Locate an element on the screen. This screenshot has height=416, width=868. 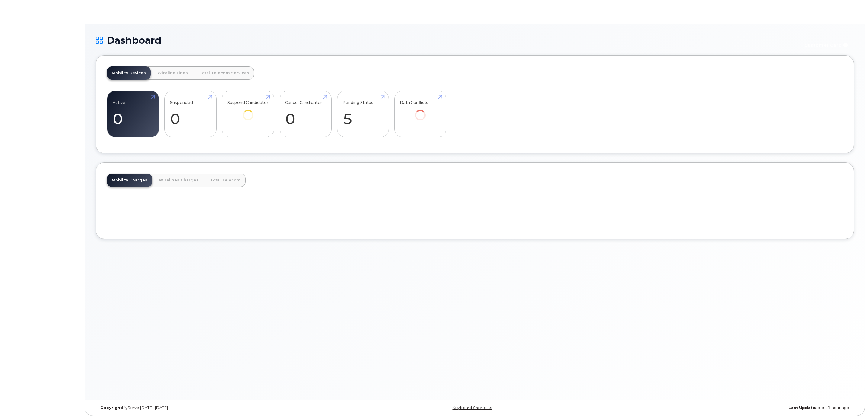
h1: Dashboard is located at coordinates (446, 40).